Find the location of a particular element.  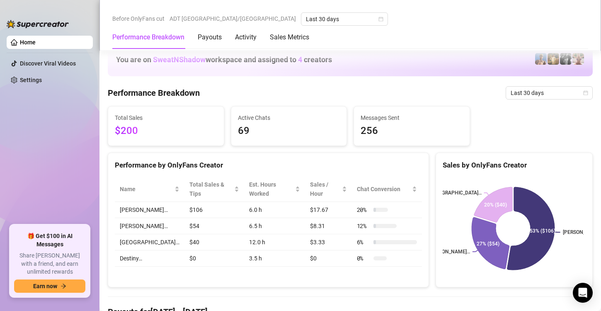

span: Name is located at coordinates (146, 189).